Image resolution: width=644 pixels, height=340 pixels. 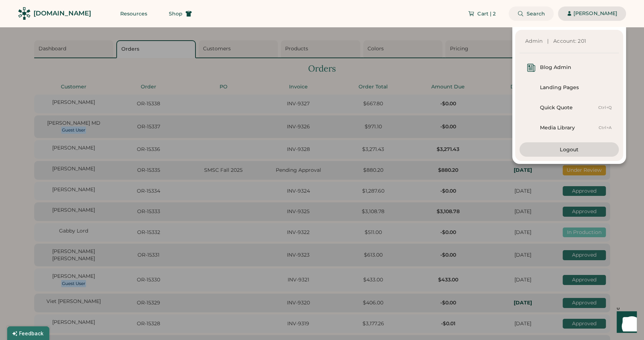 What do you see at coordinates (569, 150) in the screenshot?
I see `button: Logout` at bounding box center [569, 150].